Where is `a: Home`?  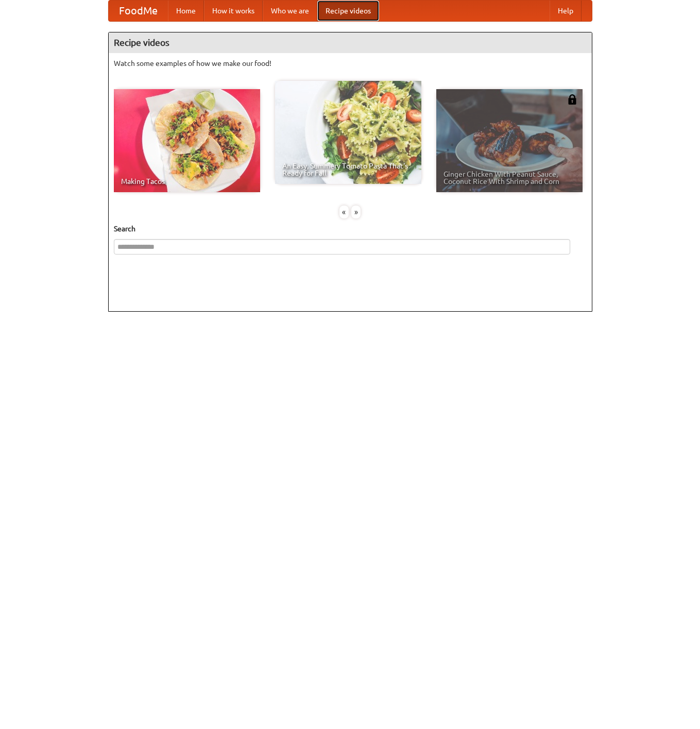 a: Home is located at coordinates (186, 11).